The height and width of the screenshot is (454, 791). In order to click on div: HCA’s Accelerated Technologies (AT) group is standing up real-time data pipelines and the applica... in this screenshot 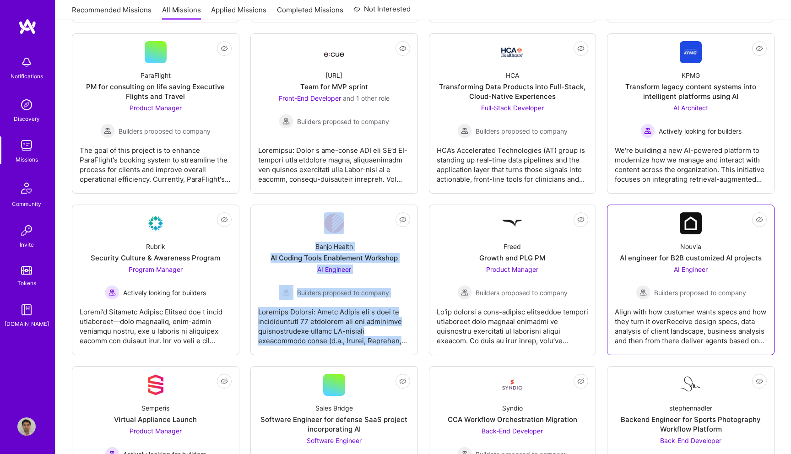, I will do `click(512, 161)`.